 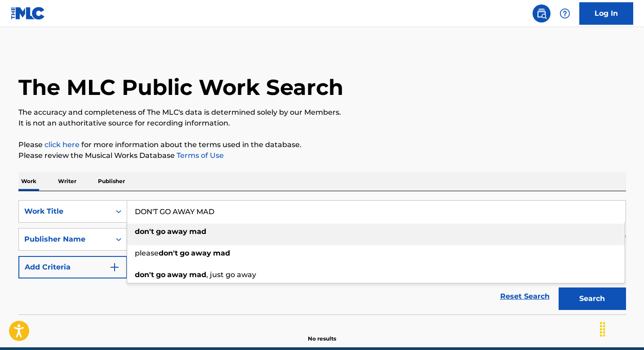 What do you see at coordinates (322, 257) in the screenshot?
I see `form: Search Form` at bounding box center [322, 257].